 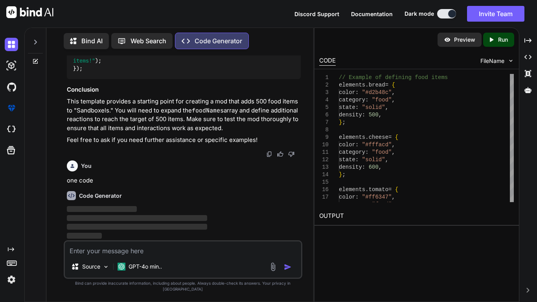 I want to click on span: Documentation, so click(x=372, y=14).